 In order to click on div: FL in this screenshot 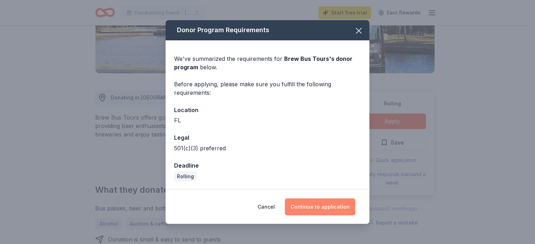, I will do `click(268, 120)`.